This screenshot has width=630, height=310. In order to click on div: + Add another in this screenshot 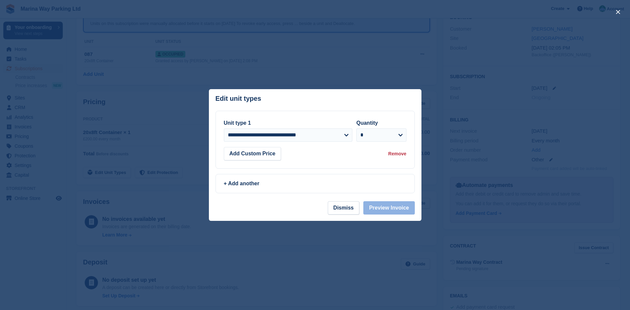, I will do `click(315, 183)`.